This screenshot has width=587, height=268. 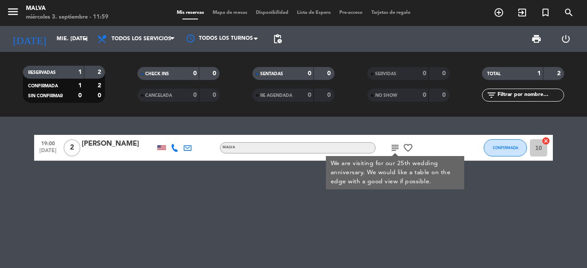 I want to click on div: LOG OUT, so click(x=566, y=39).